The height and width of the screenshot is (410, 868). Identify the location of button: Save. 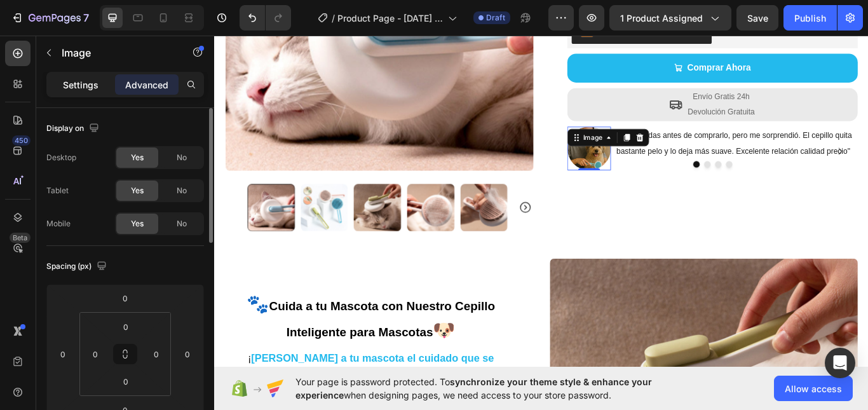
(758, 17).